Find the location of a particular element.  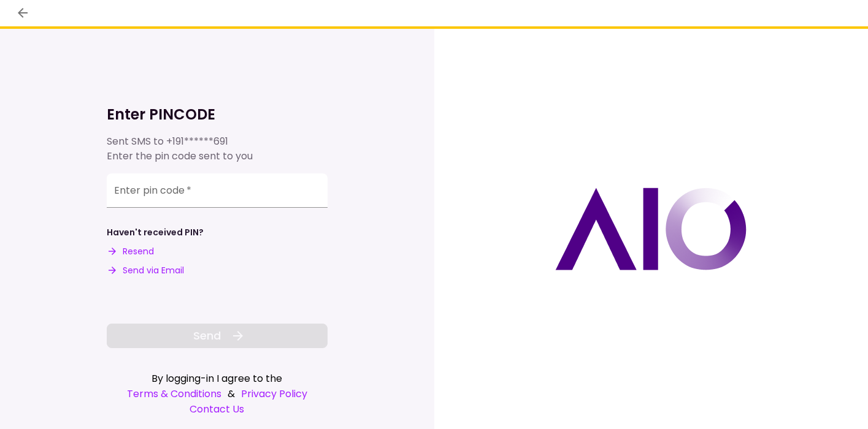

div: Haven't received PIN? is located at coordinates (155, 233).